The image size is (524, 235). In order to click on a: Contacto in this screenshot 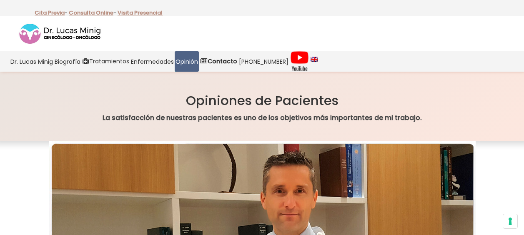, I will do `click(219, 61)`.